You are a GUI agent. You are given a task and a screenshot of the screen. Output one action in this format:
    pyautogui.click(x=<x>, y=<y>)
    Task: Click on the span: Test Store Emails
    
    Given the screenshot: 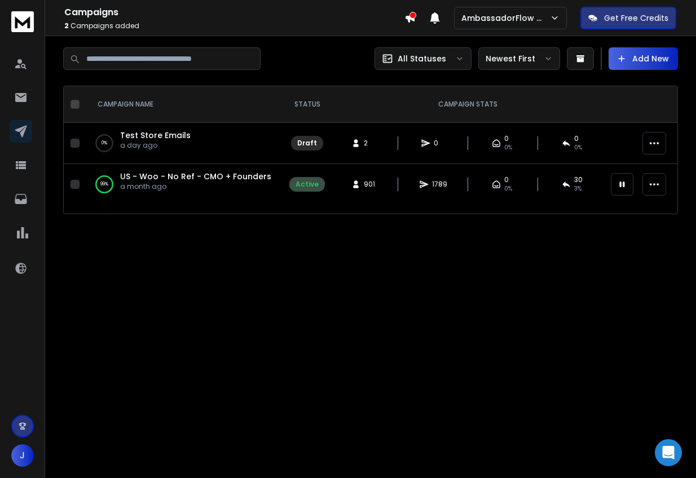 What is the action you would take?
    pyautogui.click(x=155, y=135)
    